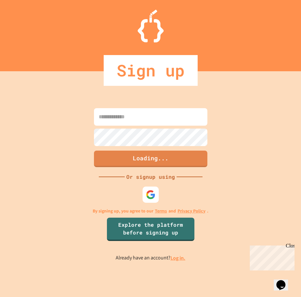  Describe the element at coordinates (192, 211) in the screenshot. I see `a: Privacy Policy` at that location.